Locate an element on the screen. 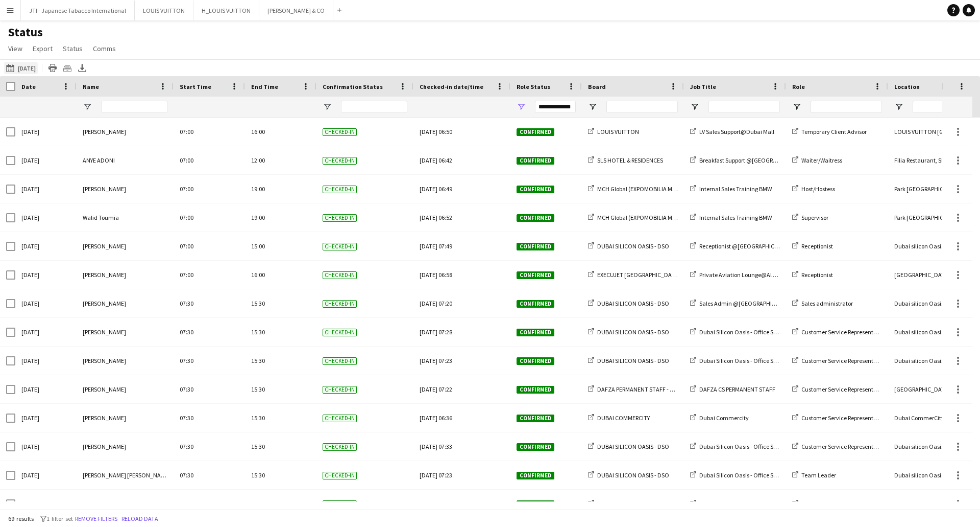  span: Sales administrator is located at coordinates (827, 303).